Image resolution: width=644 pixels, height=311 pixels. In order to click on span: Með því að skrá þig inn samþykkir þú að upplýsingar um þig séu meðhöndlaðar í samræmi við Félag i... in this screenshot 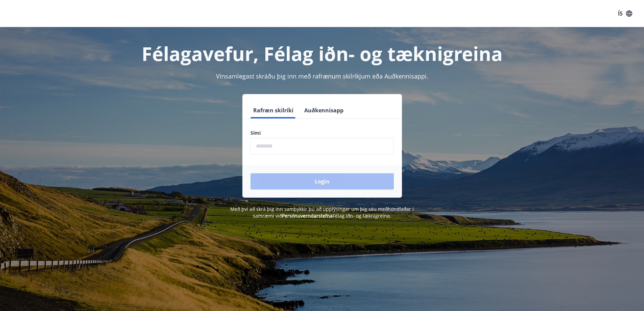, I will do `click(322, 212)`.